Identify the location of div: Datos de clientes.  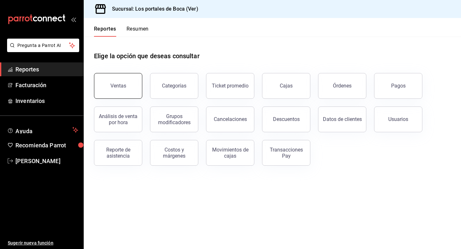
(342, 119).